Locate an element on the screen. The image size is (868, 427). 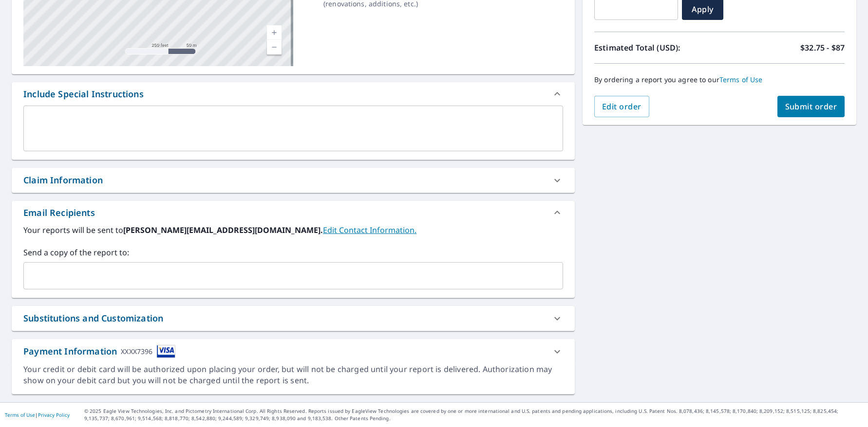
a: Current Level 17, Zoom In is located at coordinates (274, 32).